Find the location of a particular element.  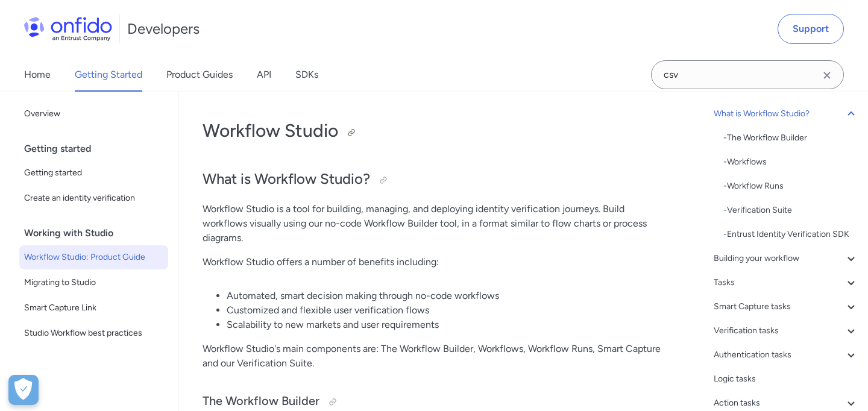

div: Authentication tasks is located at coordinates (786, 355).